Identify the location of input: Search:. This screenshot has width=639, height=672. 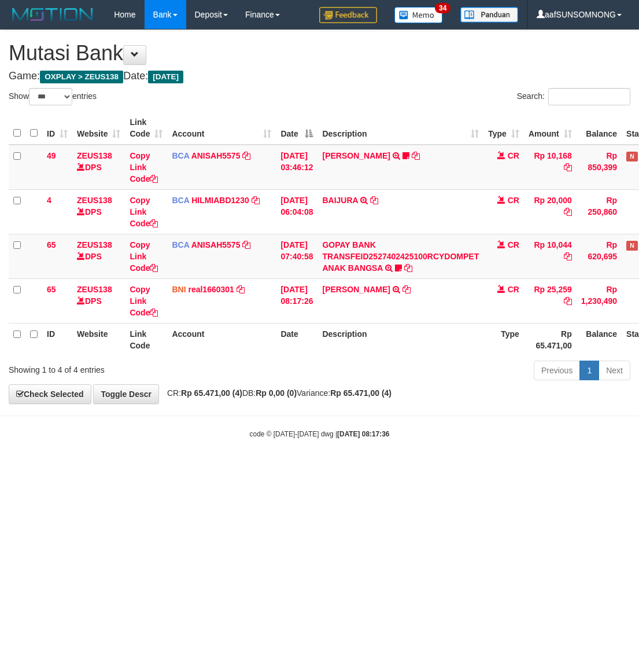
(589, 97).